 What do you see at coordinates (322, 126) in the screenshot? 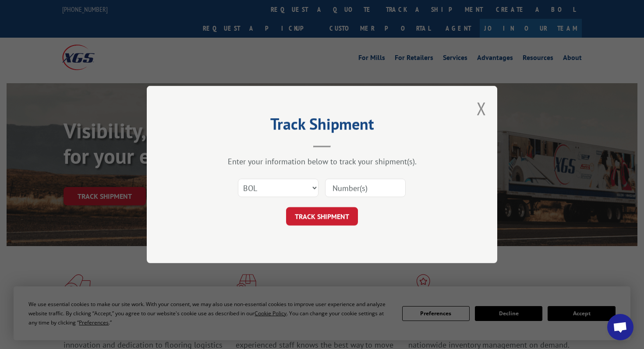
I see `h2: Track Shipment` at bounding box center [322, 126].